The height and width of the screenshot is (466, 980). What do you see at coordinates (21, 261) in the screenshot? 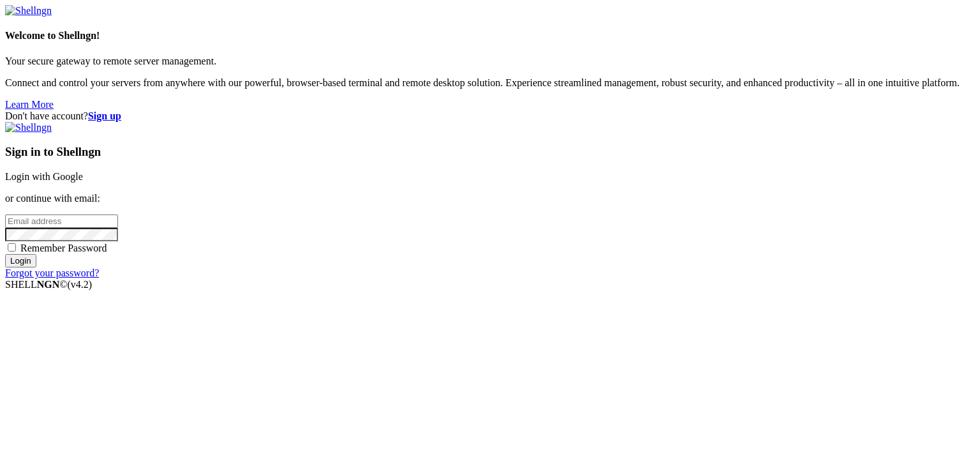
I see `input: Login` at bounding box center [21, 261].